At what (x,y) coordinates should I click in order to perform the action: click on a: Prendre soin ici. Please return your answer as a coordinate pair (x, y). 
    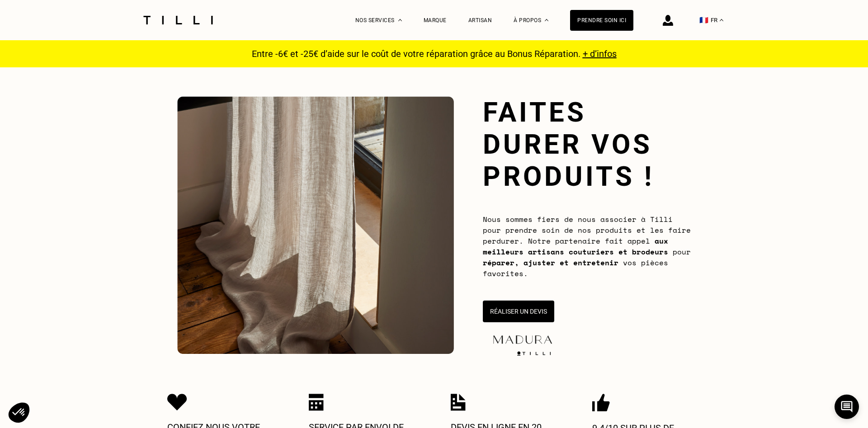
    Looking at the image, I should click on (602, 20).